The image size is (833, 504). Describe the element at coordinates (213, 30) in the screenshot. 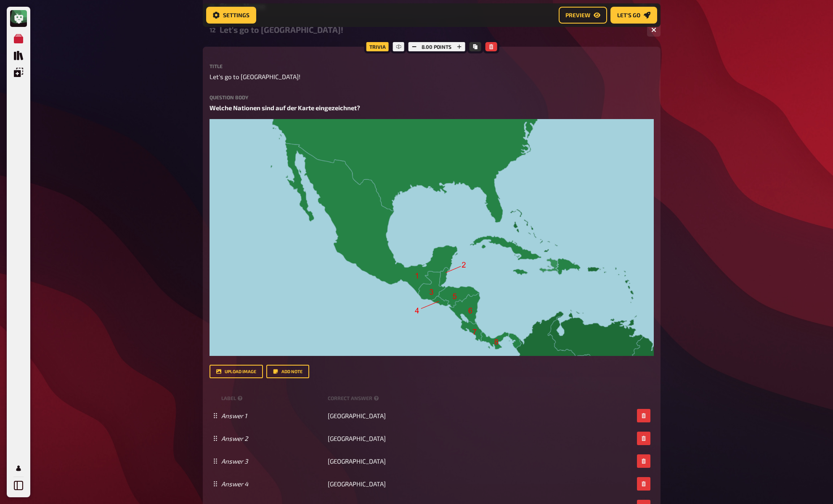

I see `div: 12` at that location.